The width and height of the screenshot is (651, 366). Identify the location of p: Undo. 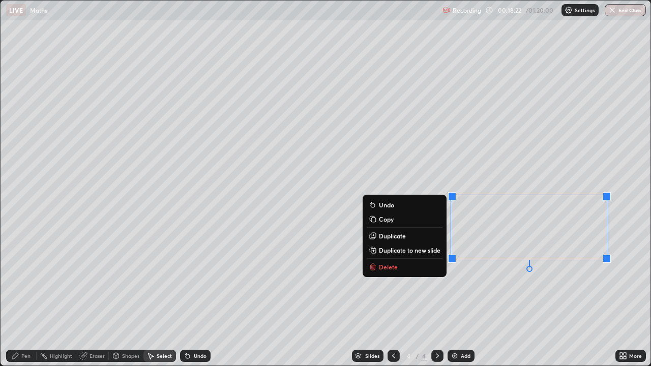
(387, 205).